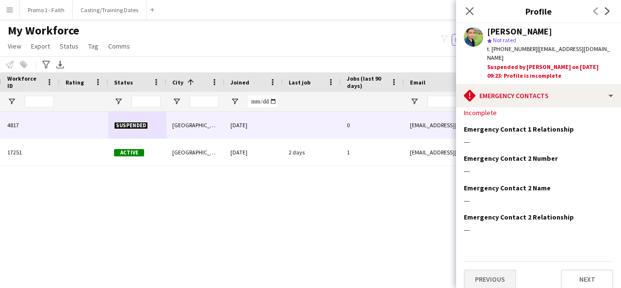  What do you see at coordinates (110, 10) in the screenshot?
I see `button: Casting/Training Dates` at bounding box center [110, 10].